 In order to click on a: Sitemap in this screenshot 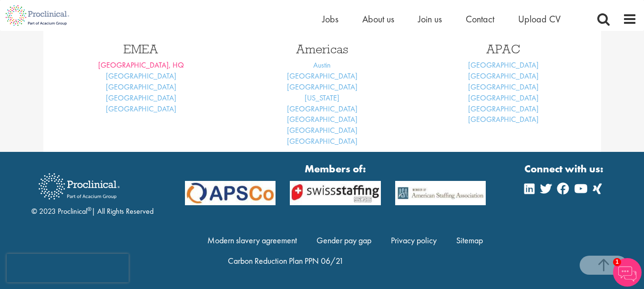, I will do `click(470, 240)`.